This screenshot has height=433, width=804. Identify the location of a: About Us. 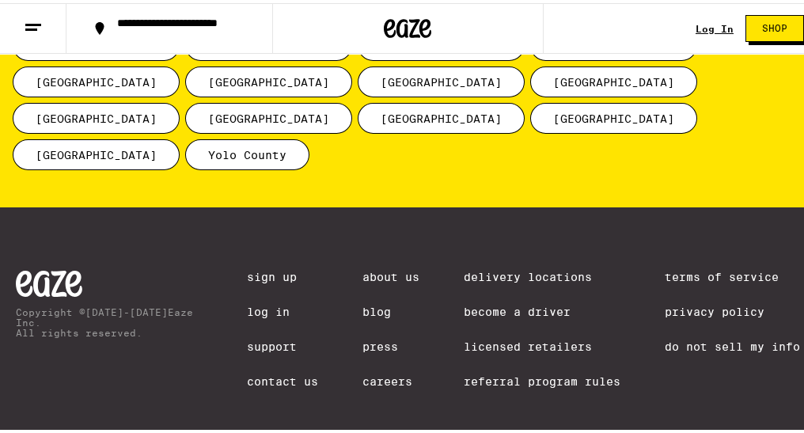
(391, 274).